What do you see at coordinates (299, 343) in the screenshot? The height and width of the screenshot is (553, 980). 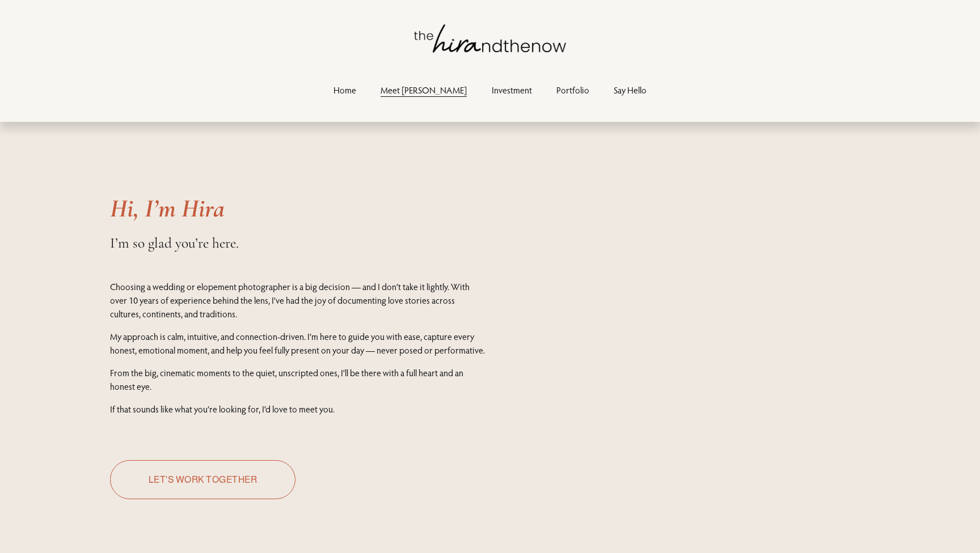 I see `p: My approach is calm, intuitive, and connection-driven. I’m here to guide you with ease, capture e...` at bounding box center [299, 343].